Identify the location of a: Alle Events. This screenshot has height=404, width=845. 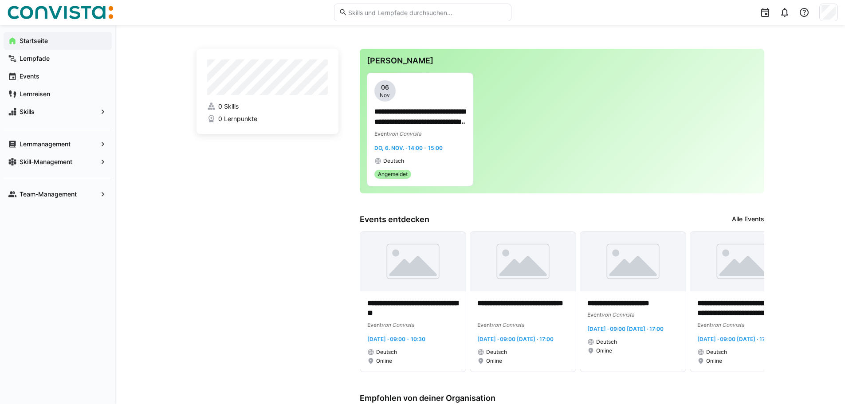
(748, 219).